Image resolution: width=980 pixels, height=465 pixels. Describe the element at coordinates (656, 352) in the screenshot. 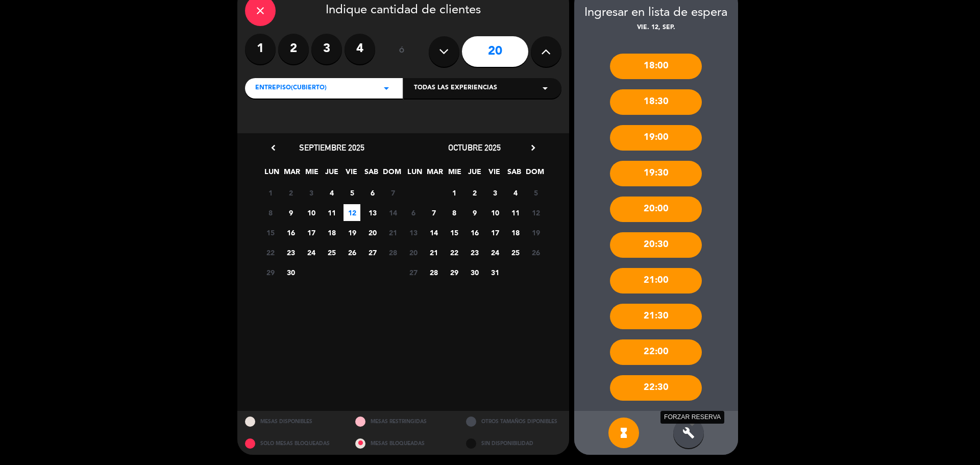

I see `div: 22:00` at that location.